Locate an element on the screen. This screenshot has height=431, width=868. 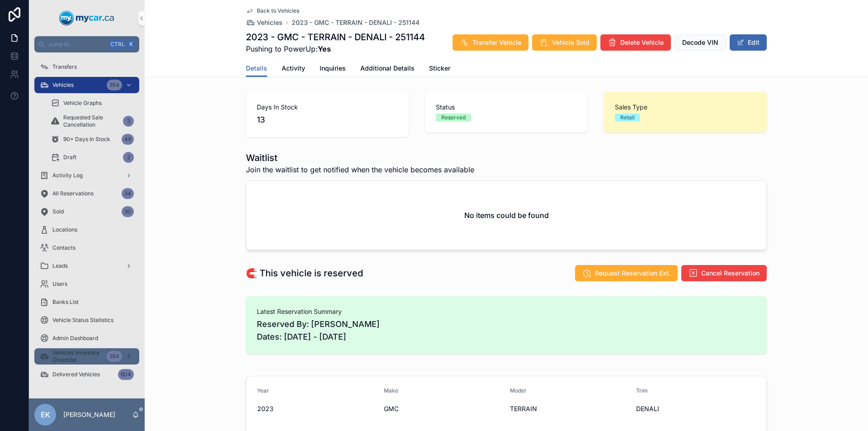
span: Sticker is located at coordinates (440, 68).